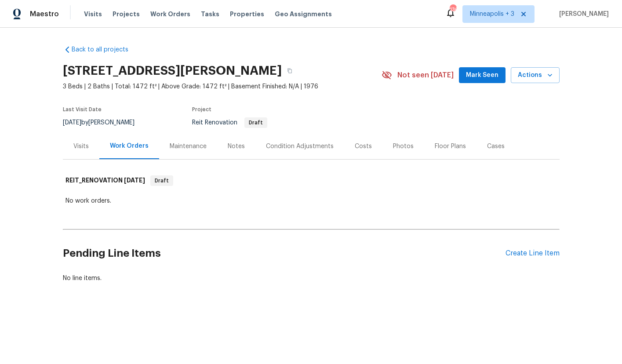 The image size is (622, 364). What do you see at coordinates (535, 75) in the screenshot?
I see `button: Actions` at bounding box center [535, 75].